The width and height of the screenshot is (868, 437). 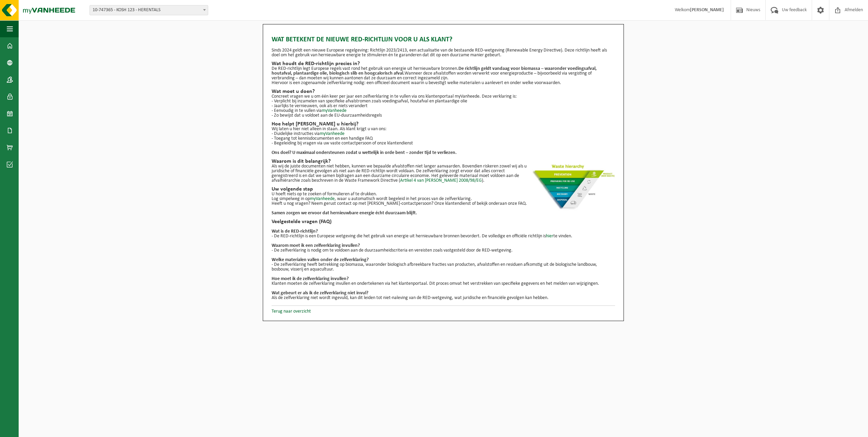 I want to click on h2: Wat moet u doen?, so click(x=443, y=91).